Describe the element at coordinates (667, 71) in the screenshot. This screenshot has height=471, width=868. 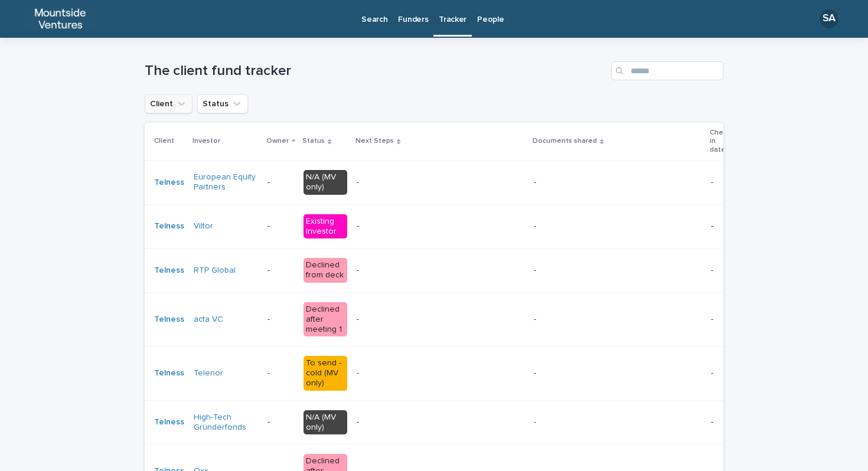
I see `div: Search` at that location.